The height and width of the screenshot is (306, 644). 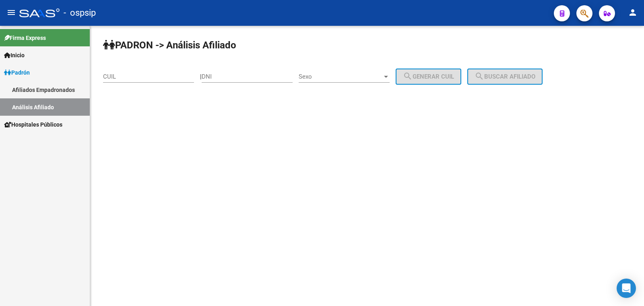 What do you see at coordinates (25, 38) in the screenshot?
I see `span: Firma Express` at bounding box center [25, 38].